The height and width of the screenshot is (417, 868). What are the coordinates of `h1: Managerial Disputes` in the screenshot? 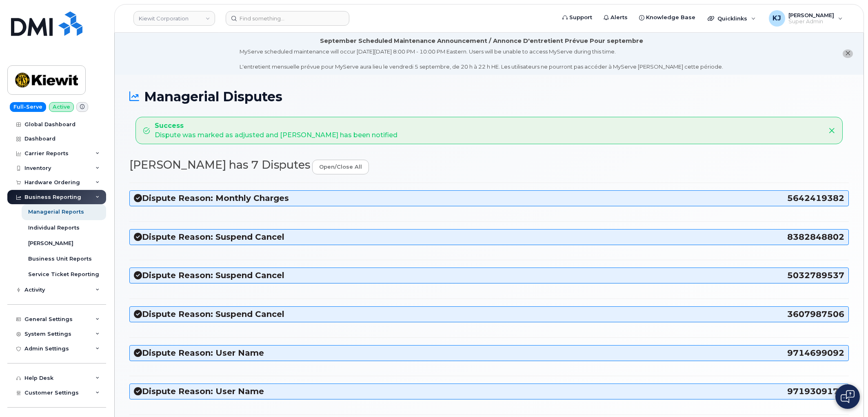 It's located at (489, 96).